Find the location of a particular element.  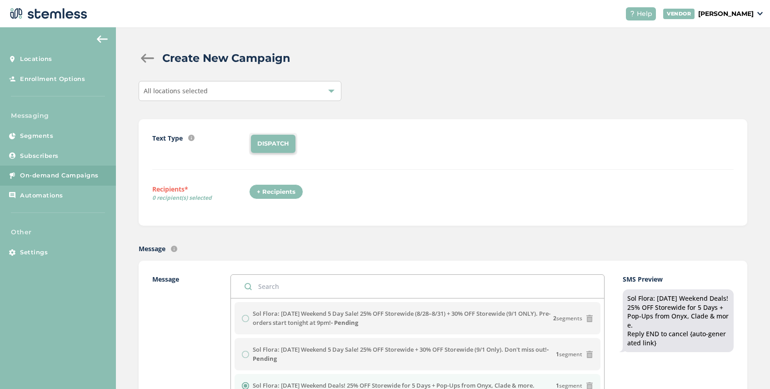

h2: Create New Campaign is located at coordinates (226, 58).